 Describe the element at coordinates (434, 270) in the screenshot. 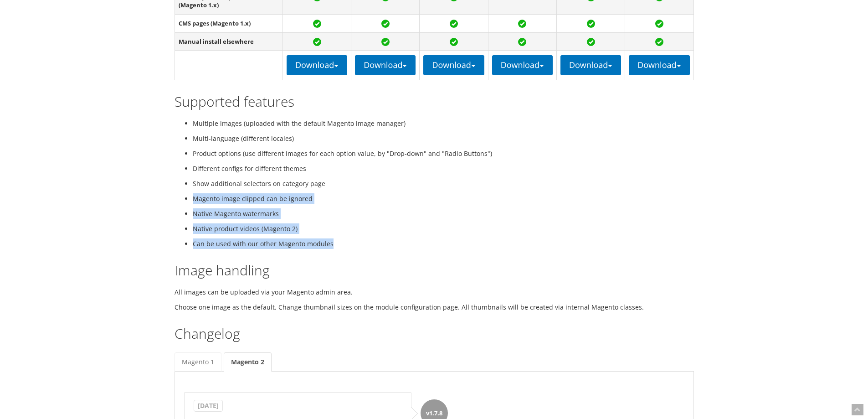

I see `h2: Image handling` at that location.